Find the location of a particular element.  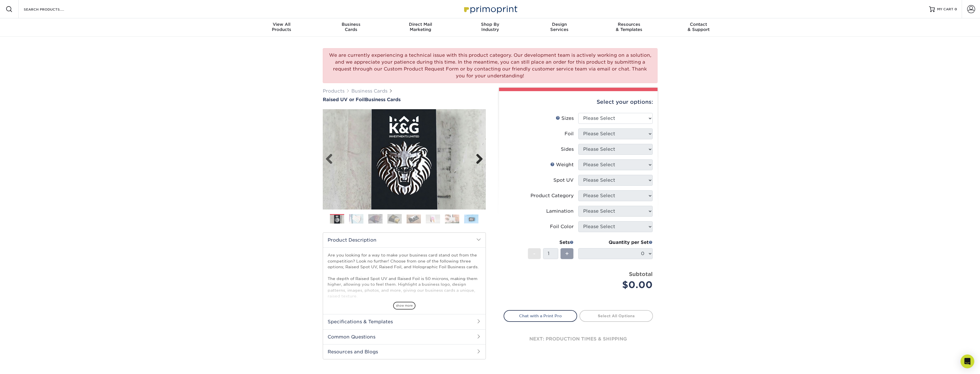

div: Sizes is located at coordinates (564, 118).